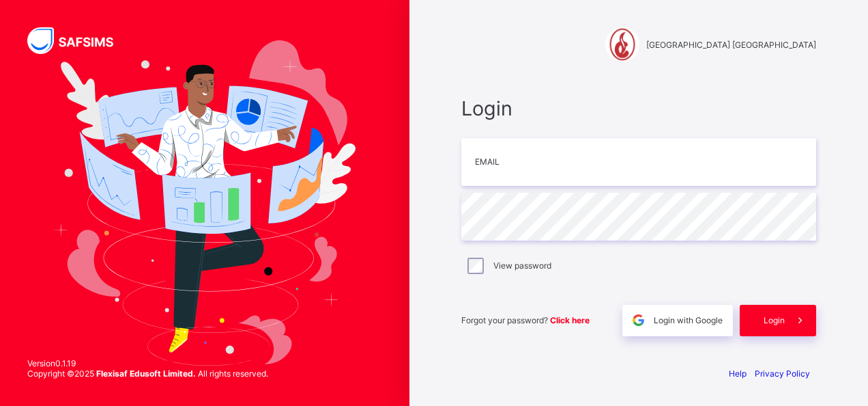  Describe the element at coordinates (570, 319) in the screenshot. I see `a: Click here` at that location.